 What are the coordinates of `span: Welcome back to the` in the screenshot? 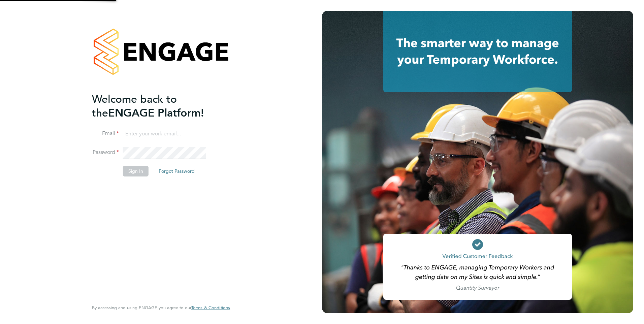 It's located at (134, 106).